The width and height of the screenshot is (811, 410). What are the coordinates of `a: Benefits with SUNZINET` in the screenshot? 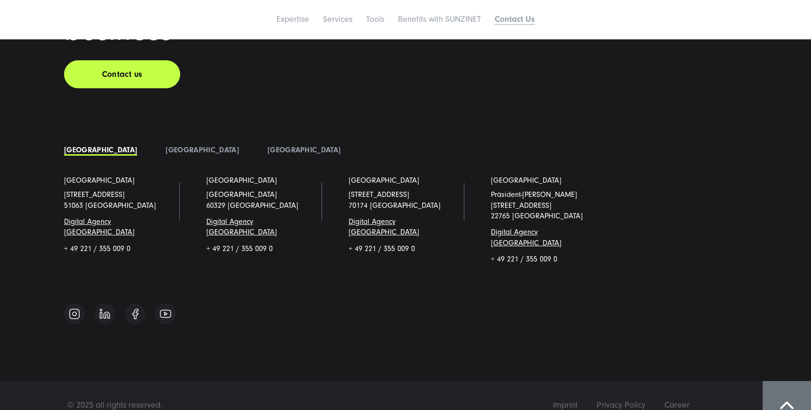 It's located at (439, 19).